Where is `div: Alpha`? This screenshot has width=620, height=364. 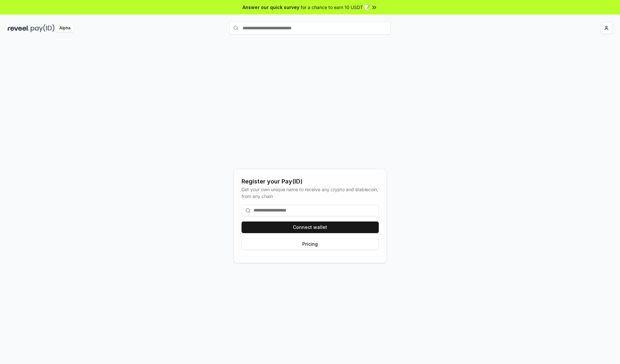 div: Alpha is located at coordinates (65, 28).